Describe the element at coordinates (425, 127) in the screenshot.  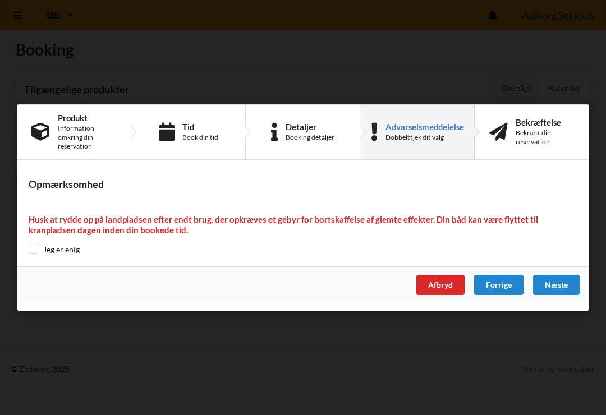
I see `div: Advarselsmeddelelse` at that location.